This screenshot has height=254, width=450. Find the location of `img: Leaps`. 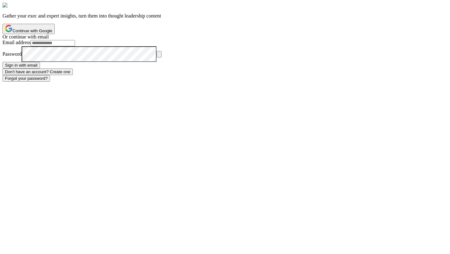

img: Leaps is located at coordinates (11, 5).